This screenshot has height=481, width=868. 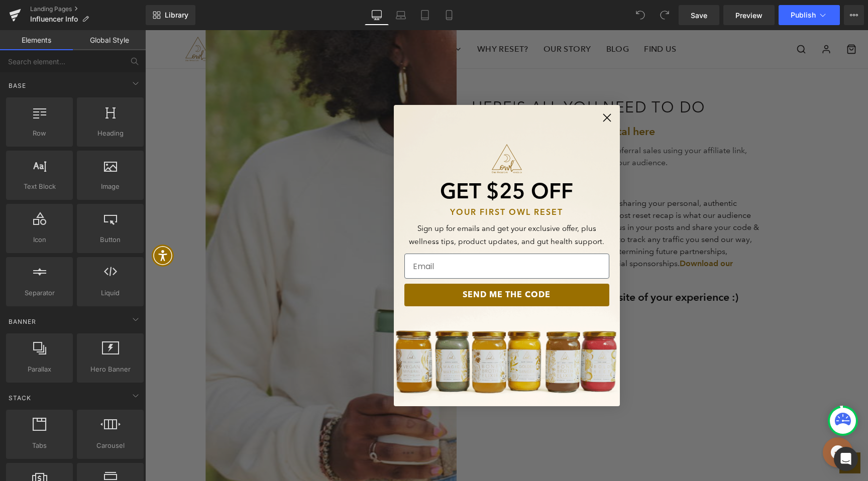 I want to click on button: Close dialog, so click(x=461, y=88).